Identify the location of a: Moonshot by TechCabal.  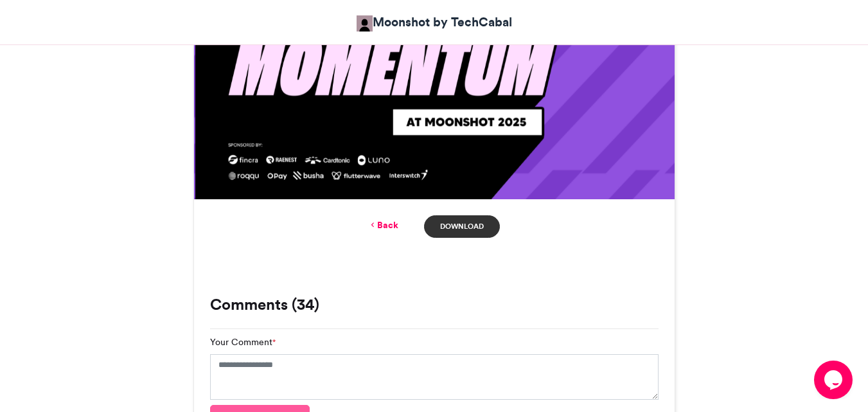
(434, 22).